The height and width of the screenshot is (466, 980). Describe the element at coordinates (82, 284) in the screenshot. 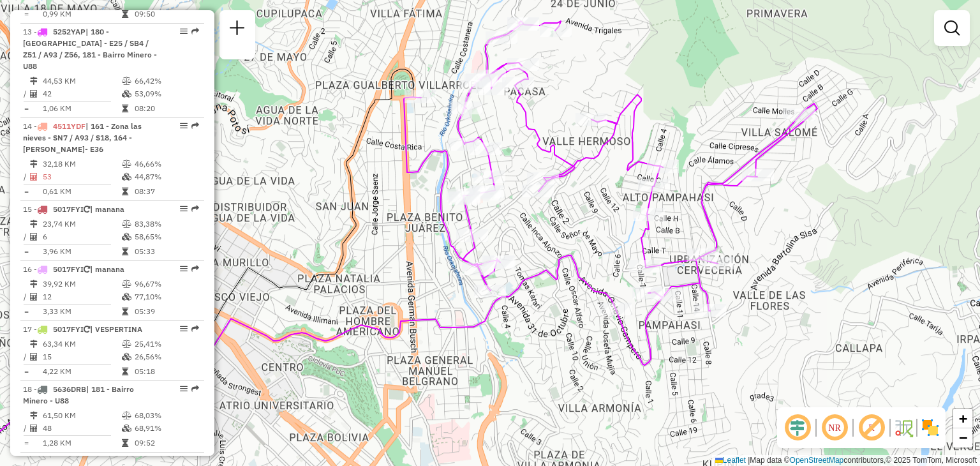

I see `td: 39,92 KM` at that location.